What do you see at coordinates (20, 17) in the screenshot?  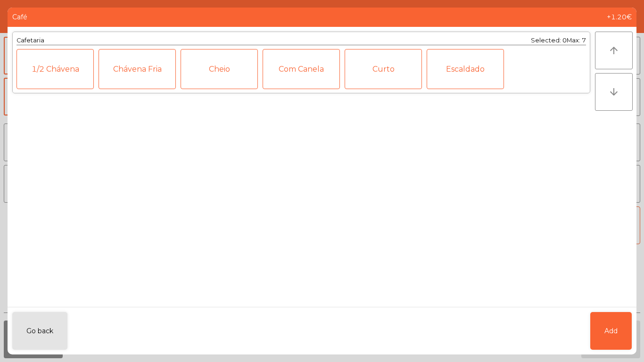 I see `span: Café` at bounding box center [20, 17].